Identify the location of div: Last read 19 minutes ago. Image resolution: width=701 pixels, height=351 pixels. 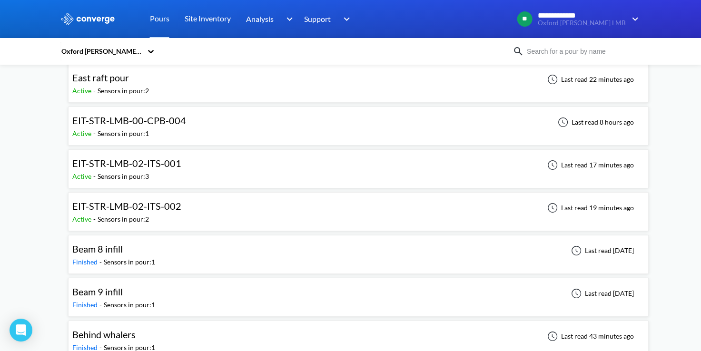
(589, 208).